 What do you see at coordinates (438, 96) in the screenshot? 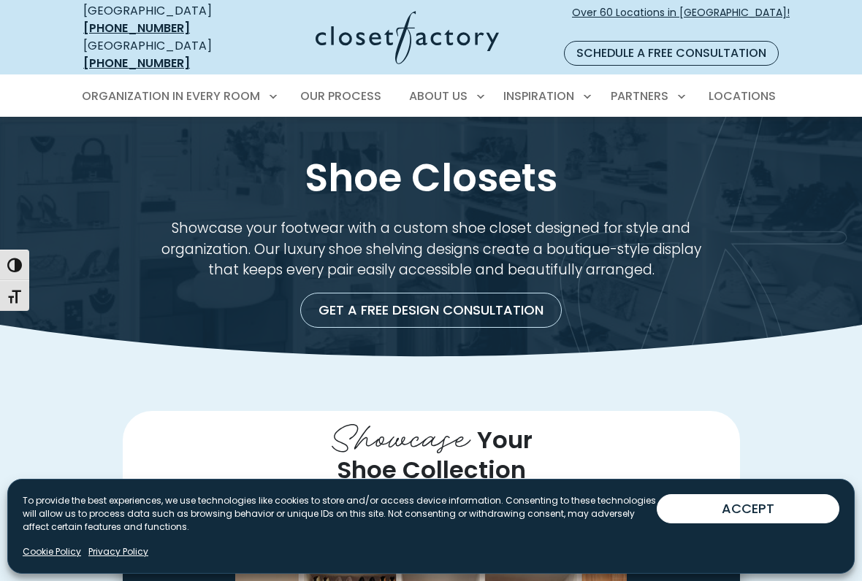
I see `span: About Us` at bounding box center [438, 96].